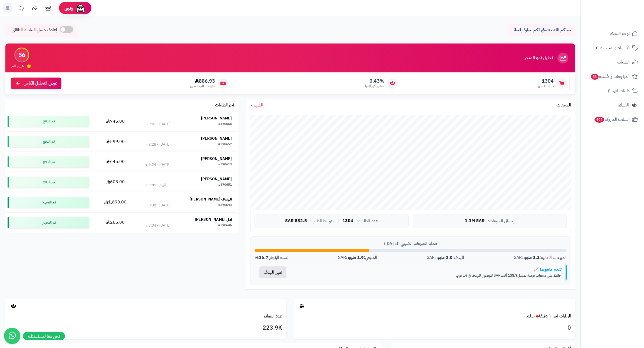 This screenshot has height=348, width=644. Describe the element at coordinates (34, 30) in the screenshot. I see `span: إعادة تحميل البيانات التلقائي` at that location.